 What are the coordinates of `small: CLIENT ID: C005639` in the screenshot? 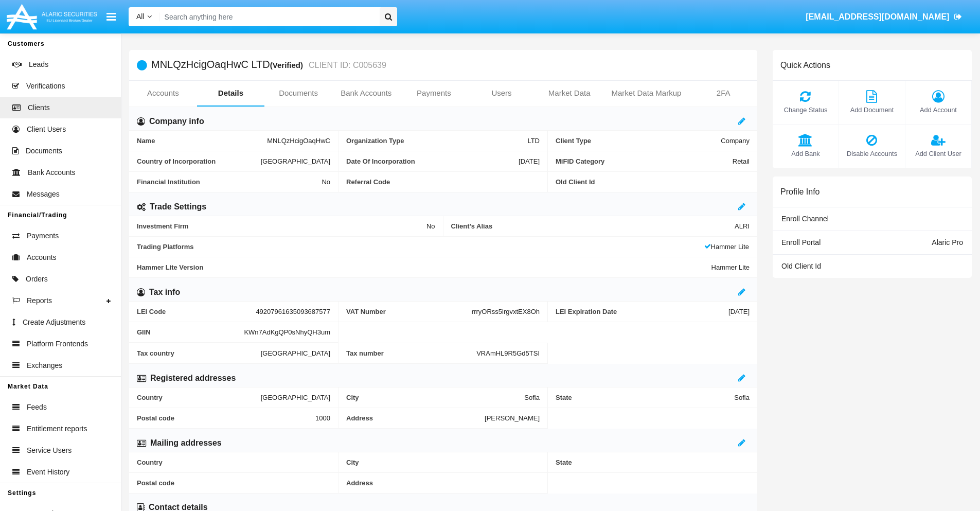 It's located at (346, 65).